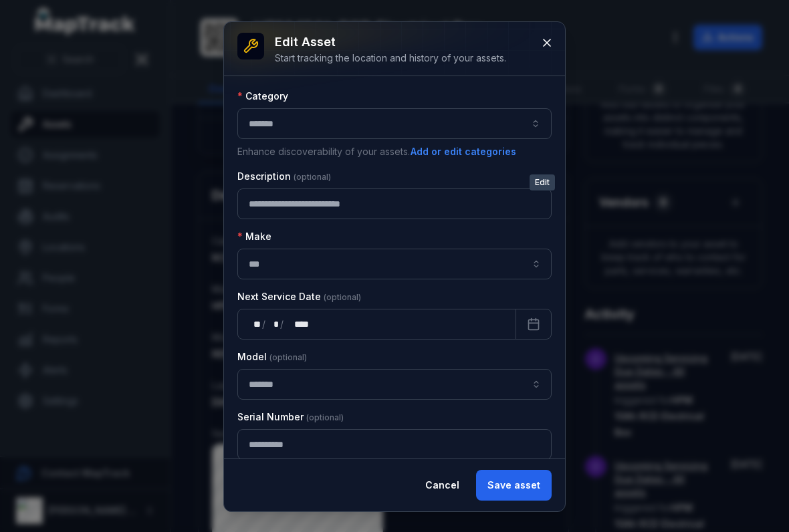  I want to click on h3: Edit asset, so click(390, 42).